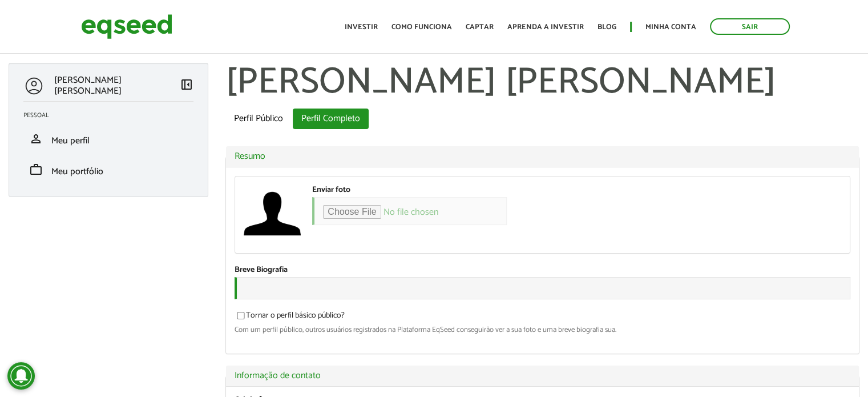 This screenshot has height=397, width=868. What do you see at coordinates (36, 170) in the screenshot?
I see `span: work` at bounding box center [36, 170].